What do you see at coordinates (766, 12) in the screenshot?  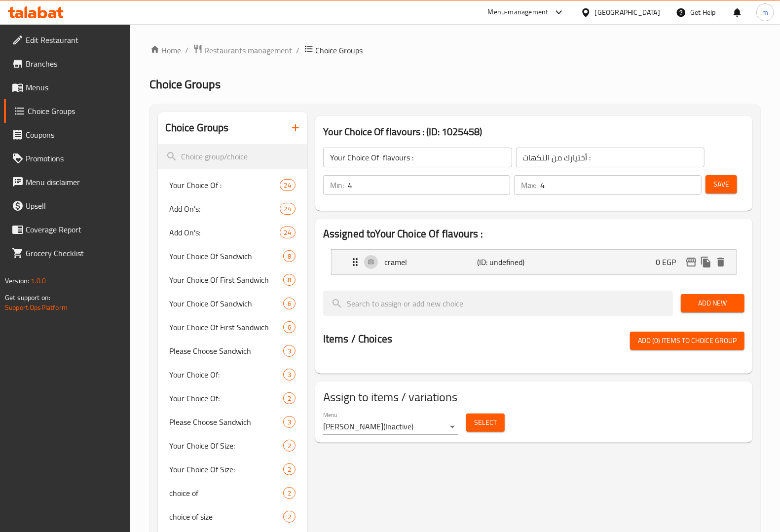 I see `span: m` at bounding box center [766, 12].